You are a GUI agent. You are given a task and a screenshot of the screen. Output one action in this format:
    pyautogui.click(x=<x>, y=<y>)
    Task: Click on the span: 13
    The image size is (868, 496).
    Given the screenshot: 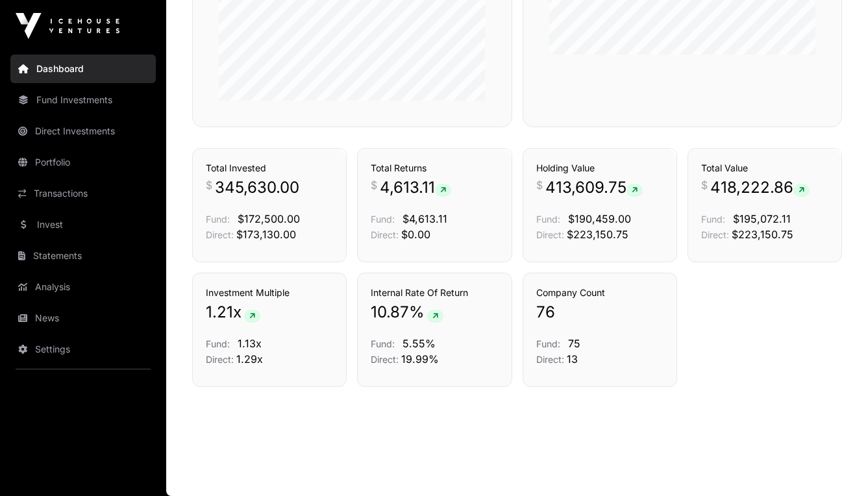 What is the action you would take?
    pyautogui.click(x=572, y=359)
    